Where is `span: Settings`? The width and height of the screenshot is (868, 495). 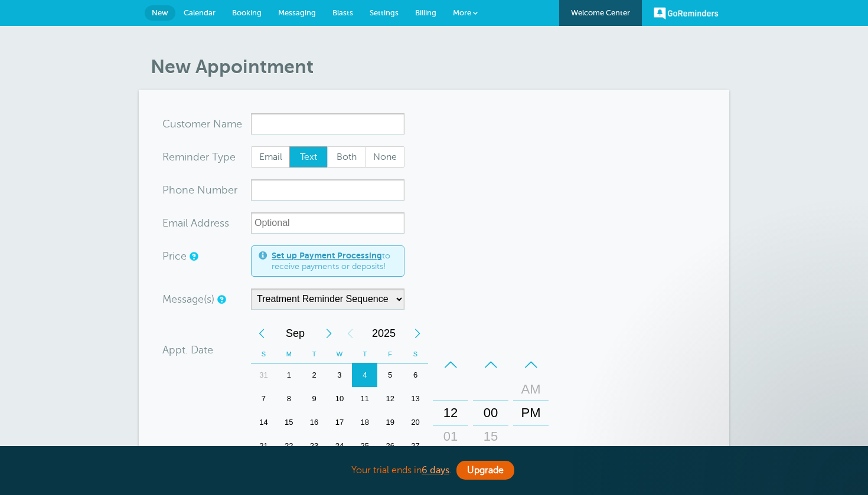
span: Settings is located at coordinates (384, 12).